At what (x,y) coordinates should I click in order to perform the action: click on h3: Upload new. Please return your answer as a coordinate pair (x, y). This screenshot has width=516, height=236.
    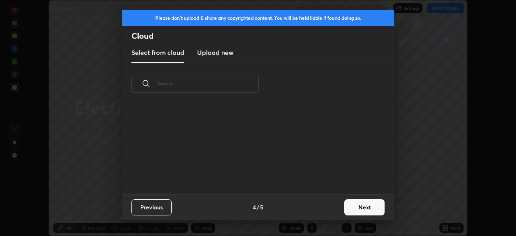
    Looking at the image, I should click on (215, 52).